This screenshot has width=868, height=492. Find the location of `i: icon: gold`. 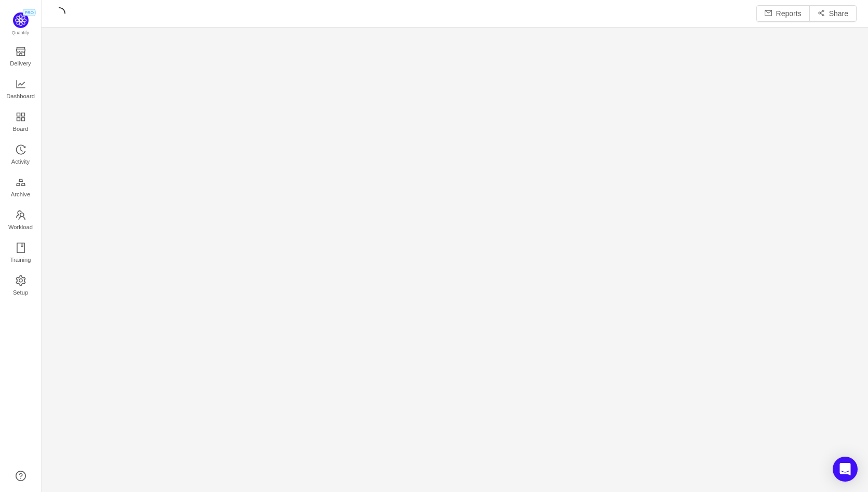

i: icon: gold is located at coordinates (21, 182).